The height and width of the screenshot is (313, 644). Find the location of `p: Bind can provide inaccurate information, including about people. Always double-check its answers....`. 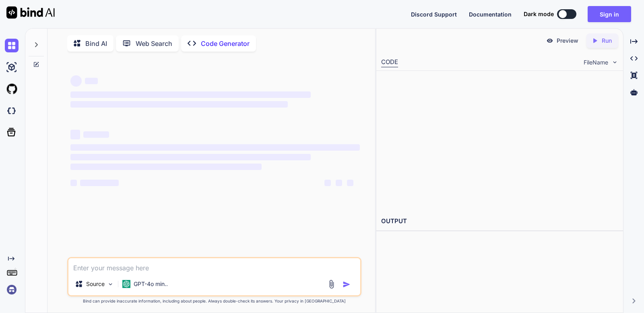

p: Bind can provide inaccurate information, including about people. Always double-check its answers.... is located at coordinates (214, 301).